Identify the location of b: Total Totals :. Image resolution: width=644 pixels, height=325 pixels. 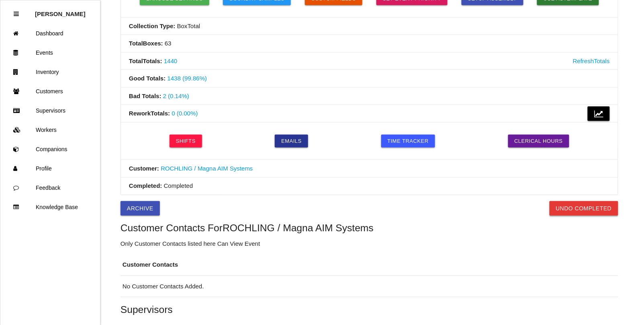
(145, 61).